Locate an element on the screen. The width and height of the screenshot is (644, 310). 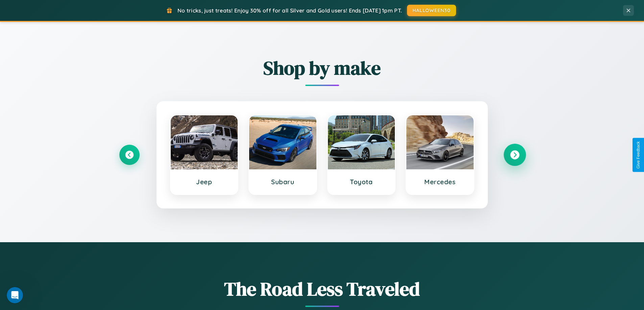
button: HALLOWEEN30 is located at coordinates (431, 10).